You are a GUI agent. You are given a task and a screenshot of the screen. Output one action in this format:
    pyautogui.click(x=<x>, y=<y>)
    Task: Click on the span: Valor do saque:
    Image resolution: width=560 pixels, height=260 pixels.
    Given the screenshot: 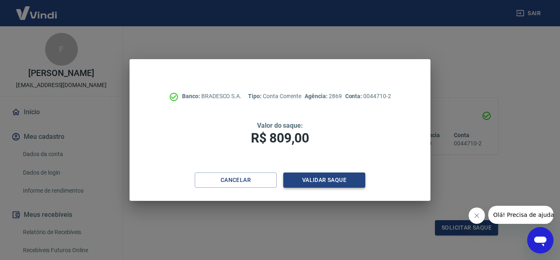 What is the action you would take?
    pyautogui.click(x=280, y=125)
    